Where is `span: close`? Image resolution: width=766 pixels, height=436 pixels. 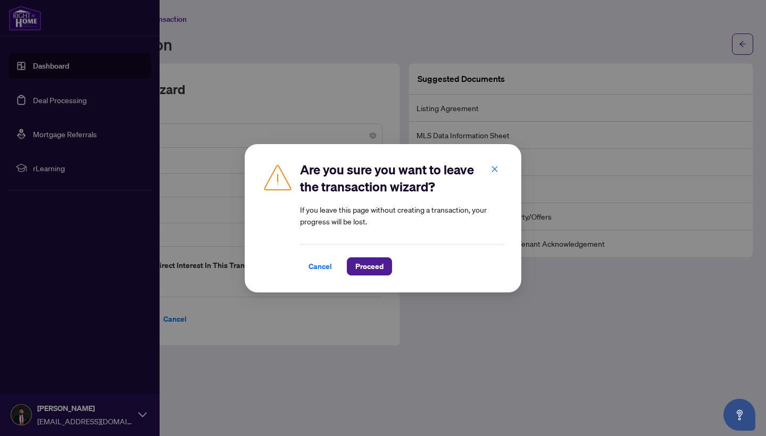 span: close is located at coordinates (494, 169).